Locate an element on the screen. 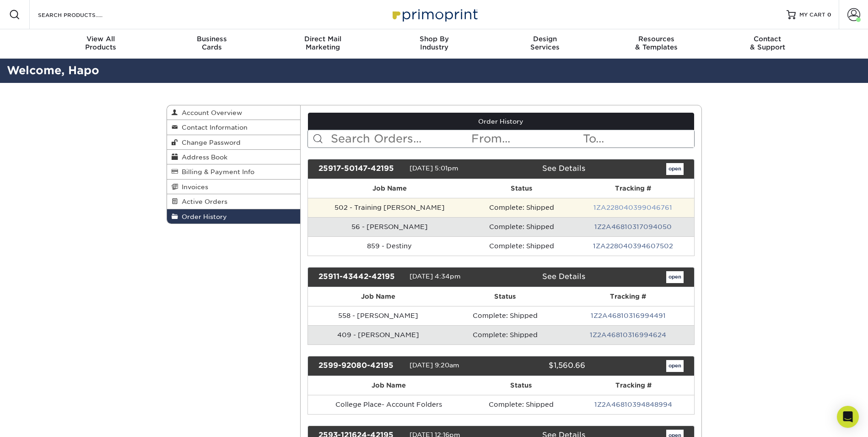  span: View All is located at coordinates (100, 39).